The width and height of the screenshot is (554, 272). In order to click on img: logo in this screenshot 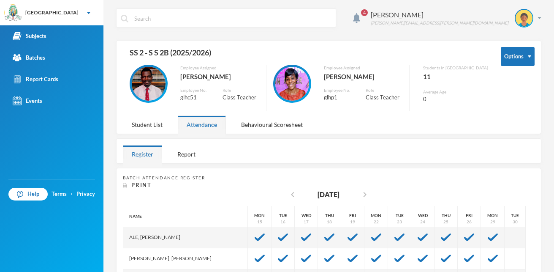, I will do `click(13, 13)`.